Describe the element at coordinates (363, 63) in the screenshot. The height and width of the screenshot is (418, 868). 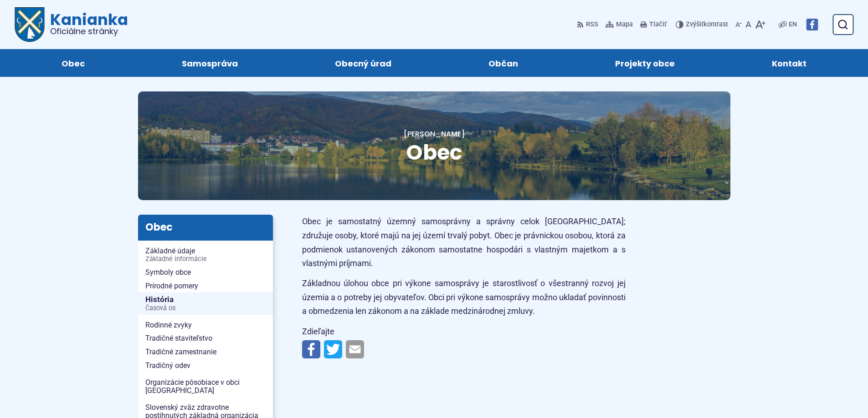
I see `a: Obecný úrad` at that location.